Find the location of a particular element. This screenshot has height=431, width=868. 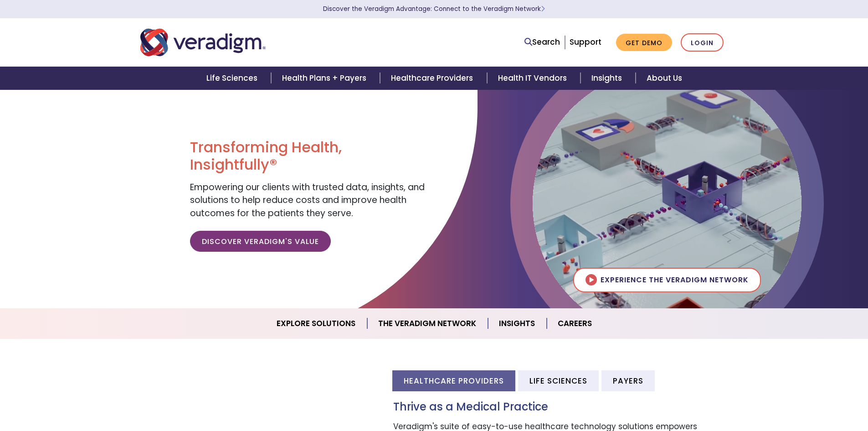

a: Explore Solutions is located at coordinates (316, 323).